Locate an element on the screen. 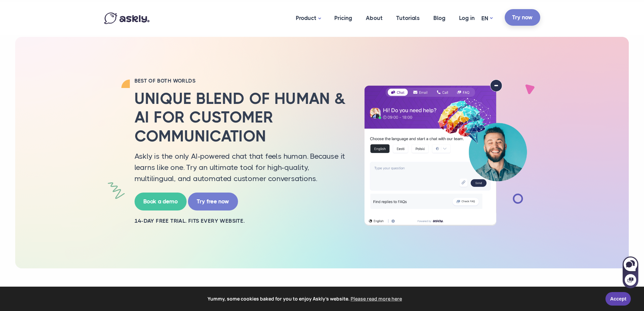 Image resolution: width=644 pixels, height=311 pixels. a: learn more about cookies is located at coordinates (376, 299).